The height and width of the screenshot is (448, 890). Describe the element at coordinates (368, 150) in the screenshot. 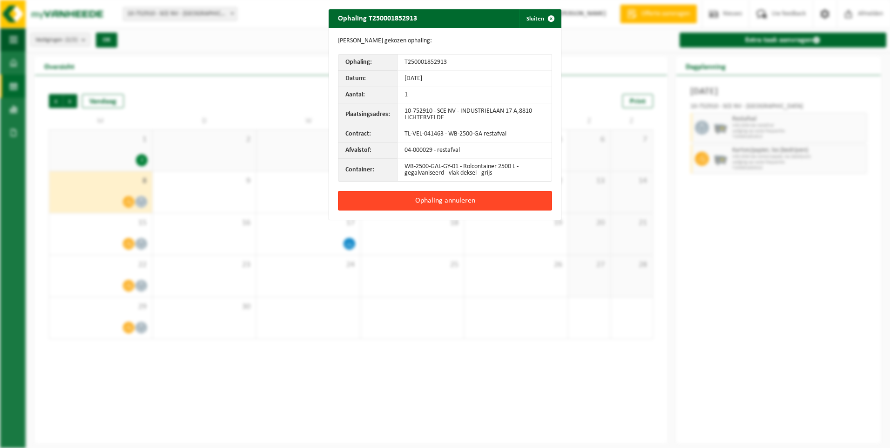

I see `th: Afvalstof:` at that location.